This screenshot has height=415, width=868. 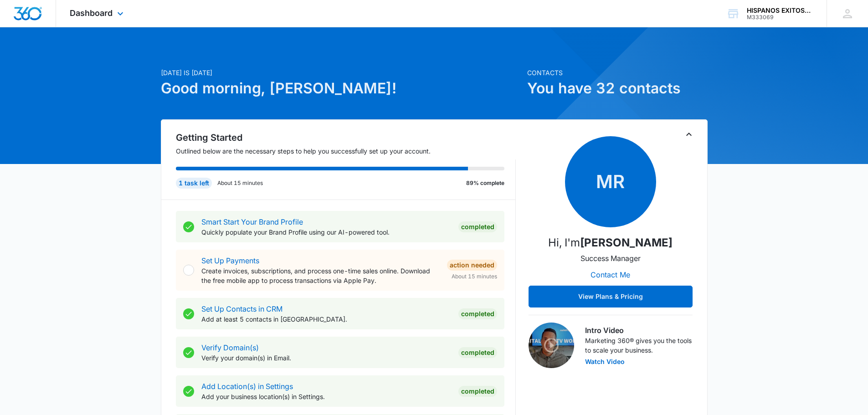 What do you see at coordinates (610, 243) in the screenshot?
I see `p: Hi, I'm` at bounding box center [610, 243].